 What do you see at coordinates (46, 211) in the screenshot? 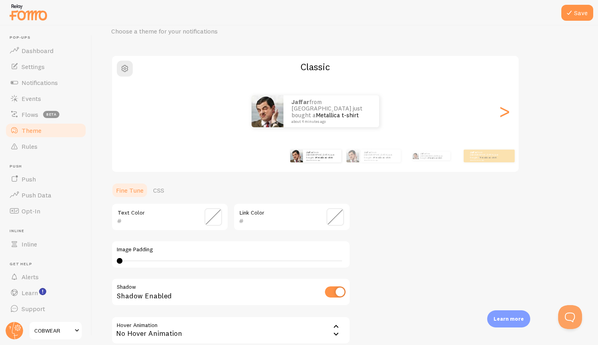
I see `a: Opt-In` at bounding box center [46, 211].